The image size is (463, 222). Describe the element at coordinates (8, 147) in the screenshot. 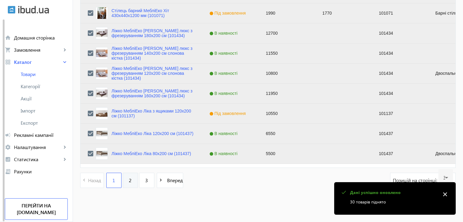

I see `mat-icon: settings` at that location.